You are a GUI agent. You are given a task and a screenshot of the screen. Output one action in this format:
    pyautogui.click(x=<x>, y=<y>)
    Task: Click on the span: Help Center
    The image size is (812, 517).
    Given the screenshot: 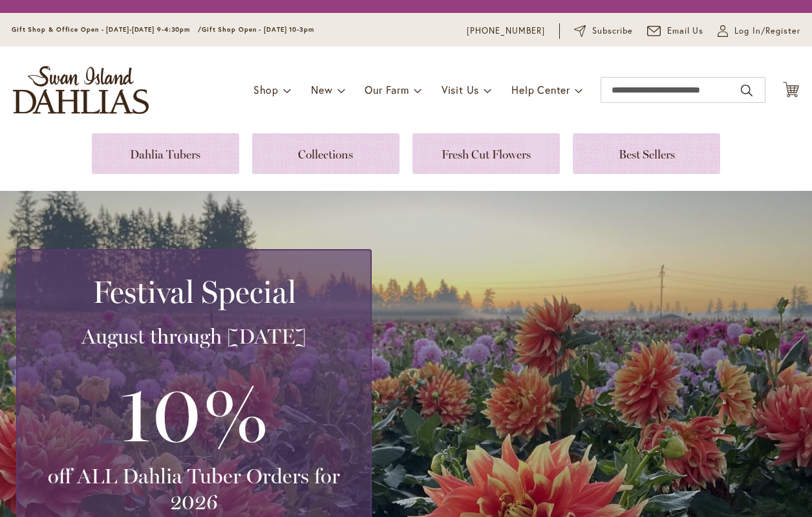 What is the action you would take?
    pyautogui.click(x=541, y=89)
    